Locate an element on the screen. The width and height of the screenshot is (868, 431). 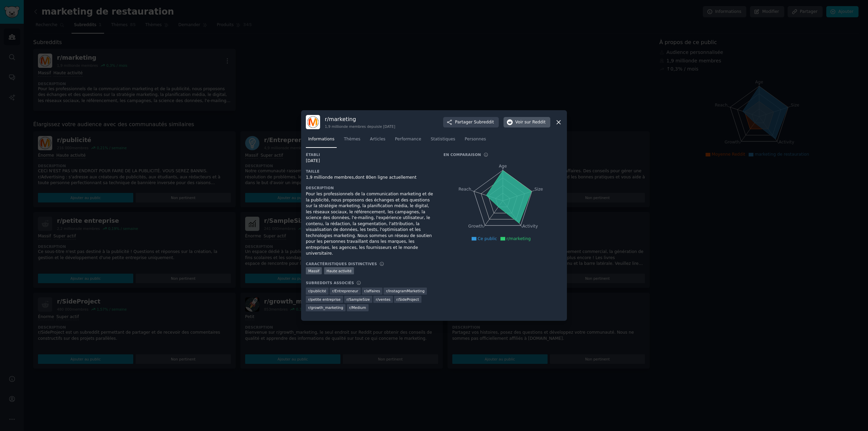
font: marketing is located at coordinates (343, 119).